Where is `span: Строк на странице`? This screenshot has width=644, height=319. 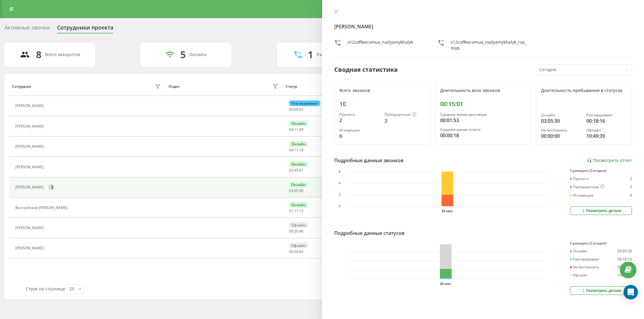
span: Строк на странице is located at coordinates (46, 289).